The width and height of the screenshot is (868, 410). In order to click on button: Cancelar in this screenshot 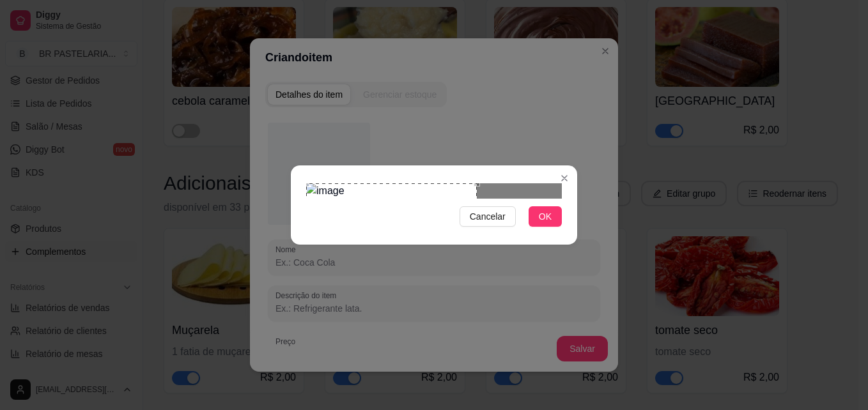, I will do `click(487, 217)`.